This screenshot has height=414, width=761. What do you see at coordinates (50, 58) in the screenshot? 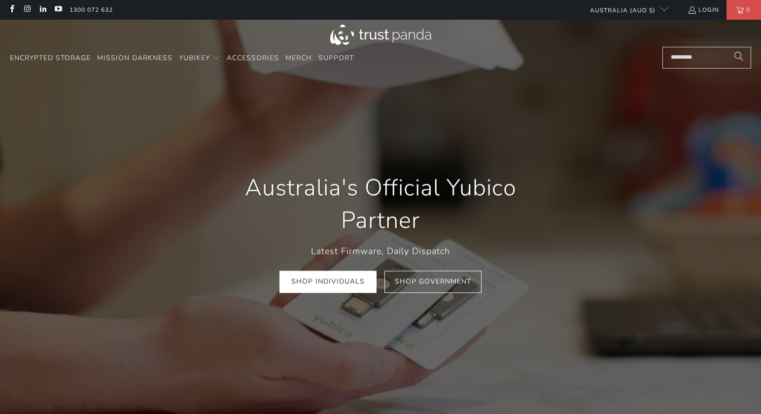
I see `span: Encrypted Storage` at bounding box center [50, 58].